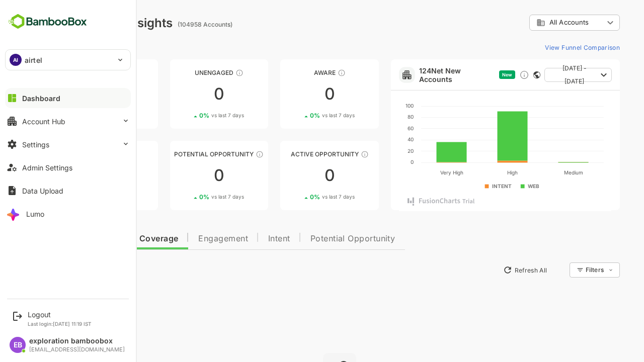  Describe the element at coordinates (306, 73) in the screenshot. I see `div: These accounts have just entered the buying cycle and need further nurturing` at that location.